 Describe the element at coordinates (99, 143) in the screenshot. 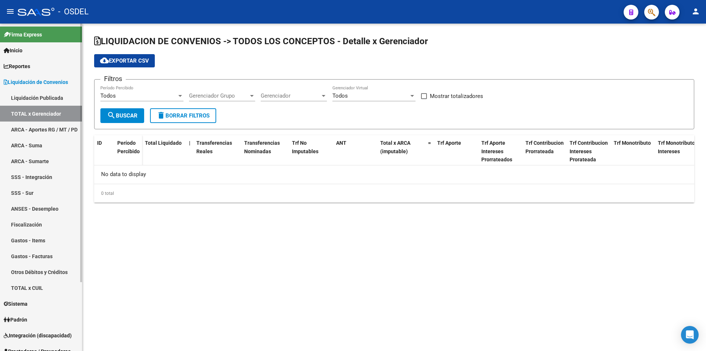

I see `span: ID` at that location.